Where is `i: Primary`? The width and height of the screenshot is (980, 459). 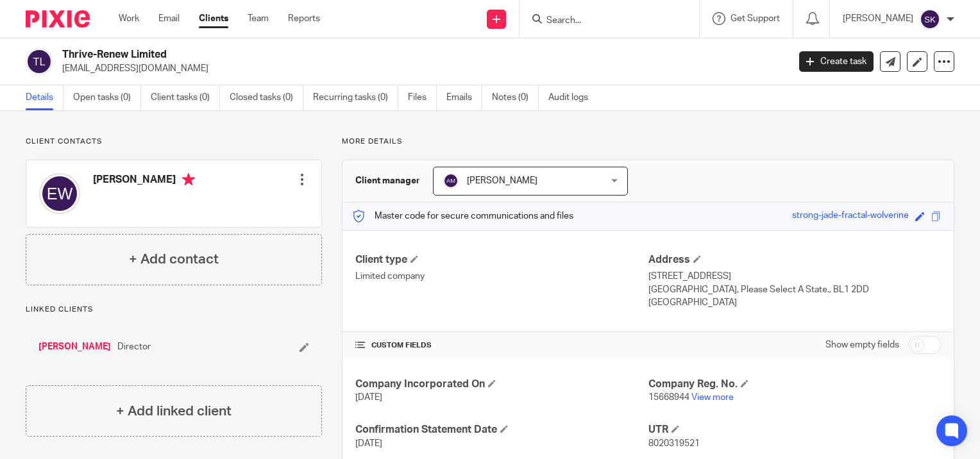 i: Primary is located at coordinates (188, 179).